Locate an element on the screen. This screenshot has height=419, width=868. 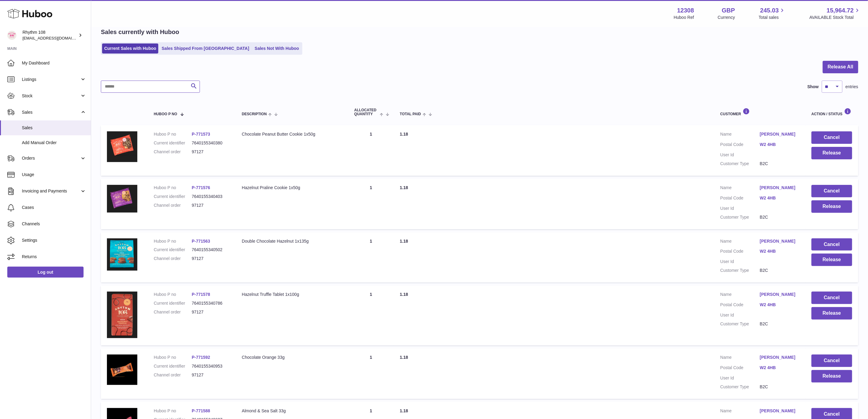
img: orders@rhythm108.com is located at coordinates (12, 35).